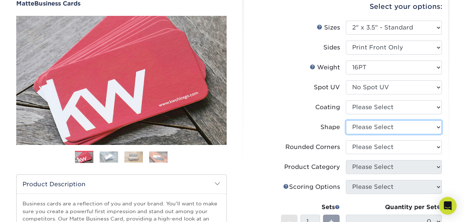 Image resolution: width=464 pixels, height=222 pixels. Describe the element at coordinates (394, 207) in the screenshot. I see `div: Quantity per Set` at that location.